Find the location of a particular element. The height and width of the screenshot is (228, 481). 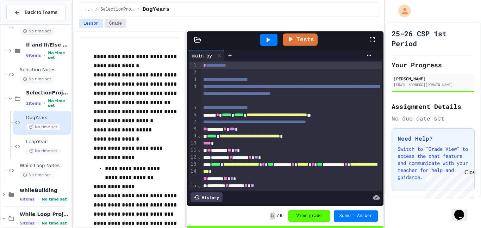

span: Selection Notes is located at coordinates (45, 70).